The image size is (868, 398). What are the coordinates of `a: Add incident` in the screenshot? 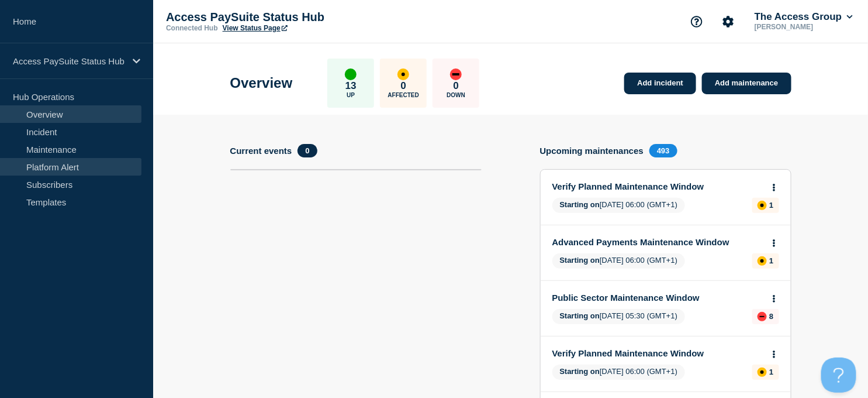 It's located at (660, 83).